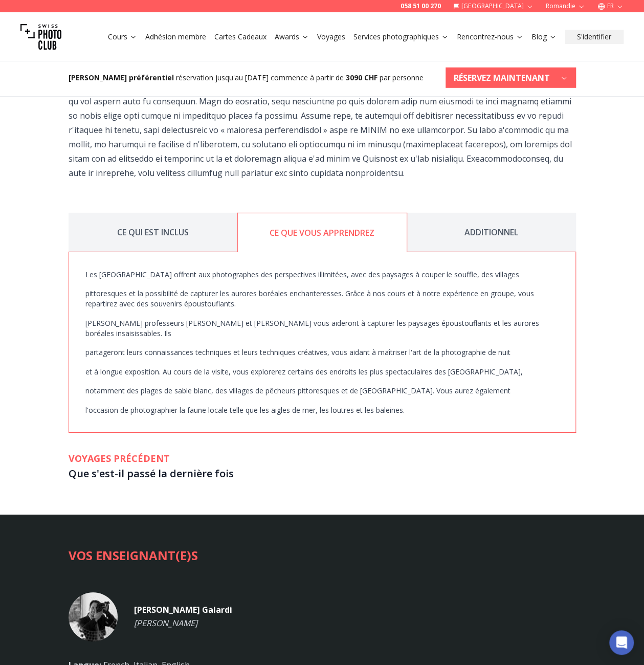  Describe the element at coordinates (322, 556) in the screenshot. I see `h2: VOS ENSEIGNANT(E)S` at that location.